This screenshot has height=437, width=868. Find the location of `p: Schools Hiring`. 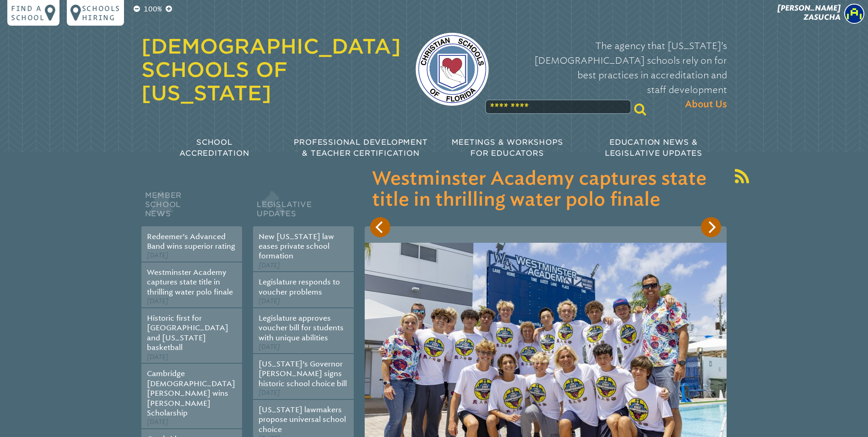

p: Schools Hiring is located at coordinates (101, 13).